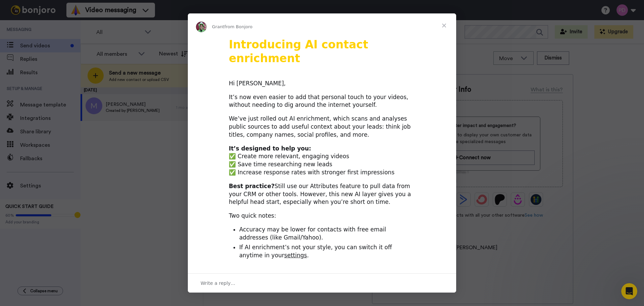 The width and height of the screenshot is (644, 306). I want to click on span: Close, so click(444, 26).